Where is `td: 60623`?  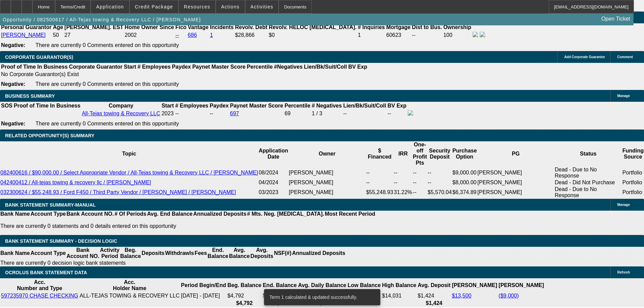
td: 60623 is located at coordinates (399, 35).